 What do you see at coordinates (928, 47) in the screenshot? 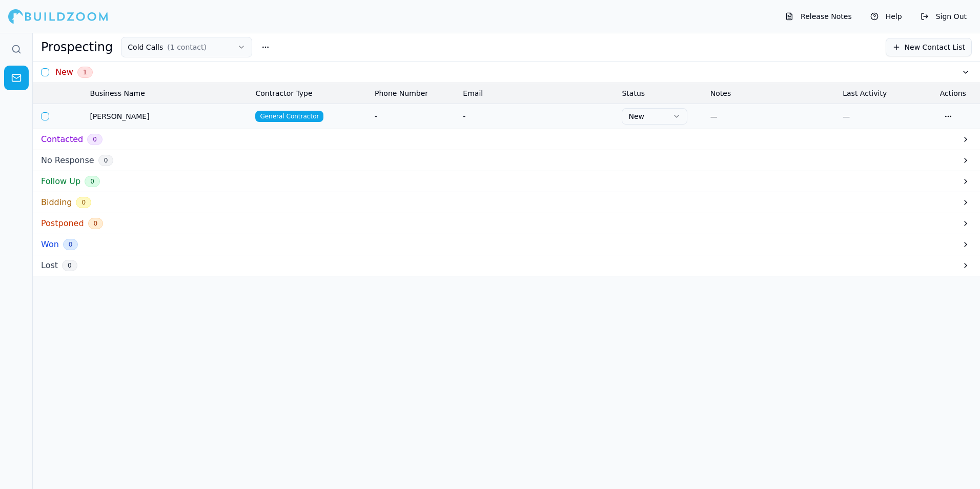
I see `button: New Contact List` at bounding box center [928, 47].